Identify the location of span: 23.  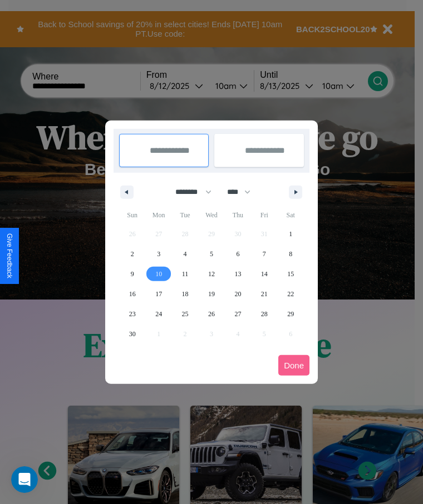
(132, 314).